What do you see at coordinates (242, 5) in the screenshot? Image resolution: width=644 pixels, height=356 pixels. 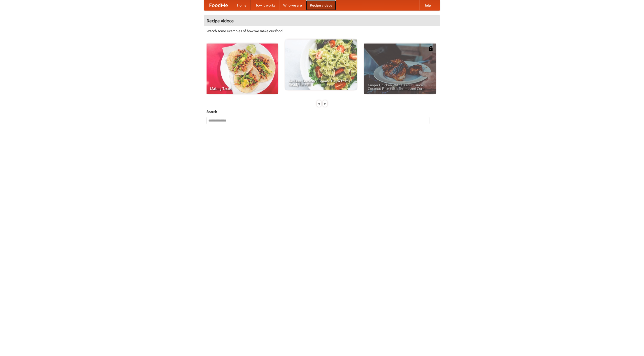 I see `a: Home` at bounding box center [242, 5].